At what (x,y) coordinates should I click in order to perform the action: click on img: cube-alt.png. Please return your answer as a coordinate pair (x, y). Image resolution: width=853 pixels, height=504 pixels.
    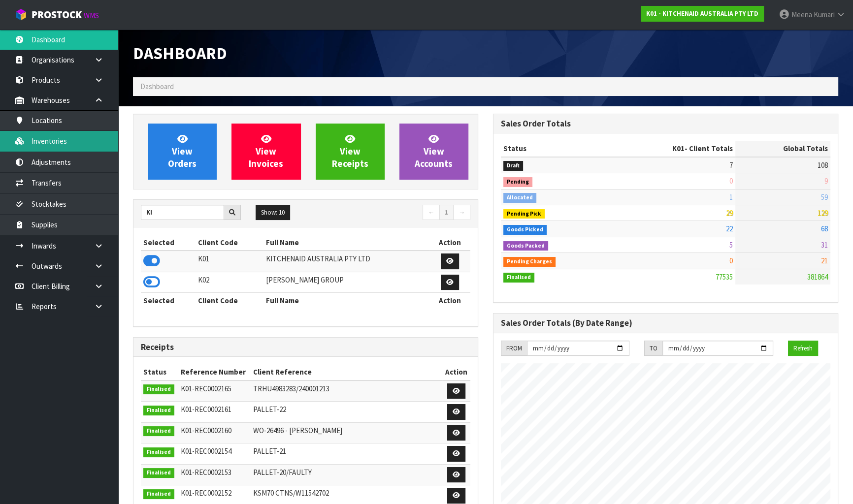
    Looking at the image, I should click on (21, 14).